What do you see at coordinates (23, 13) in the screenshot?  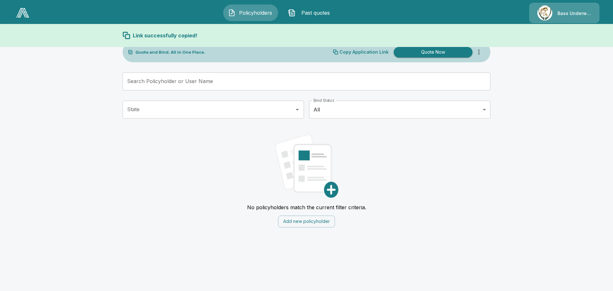 I see `img: AA Logo` at bounding box center [23, 13].